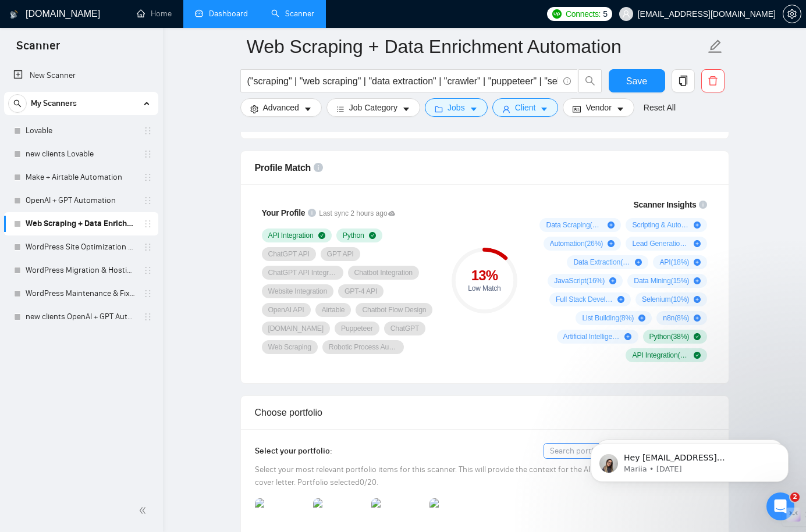 This screenshot has height=532, width=806. Describe the element at coordinates (660, 244) in the screenshot. I see `span: Lead Generation ( 21 %)` at that location.